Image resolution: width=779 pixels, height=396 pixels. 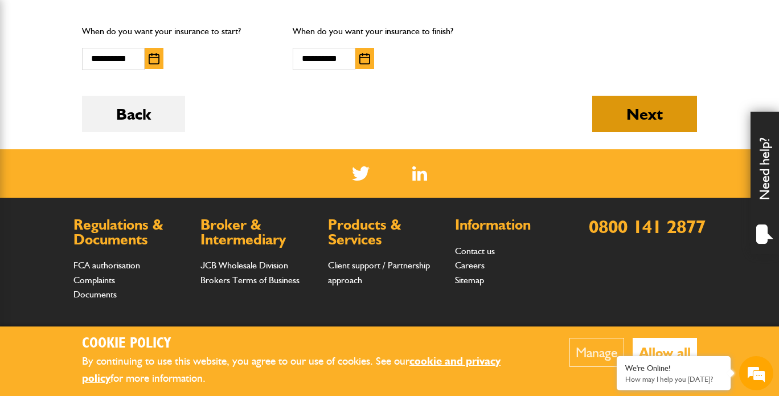 What do you see at coordinates (94, 280) in the screenshot?
I see `a: Complaints` at bounding box center [94, 280].